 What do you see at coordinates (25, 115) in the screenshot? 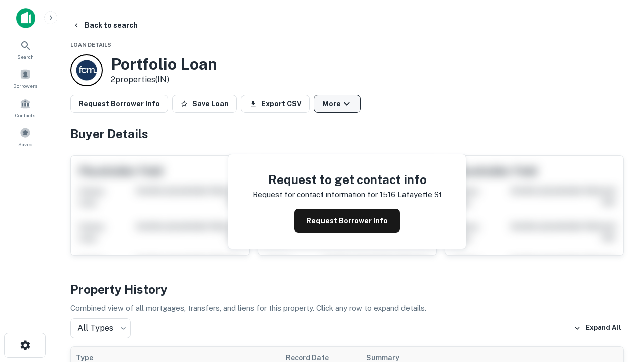
I see `span: Contacts` at bounding box center [25, 115].